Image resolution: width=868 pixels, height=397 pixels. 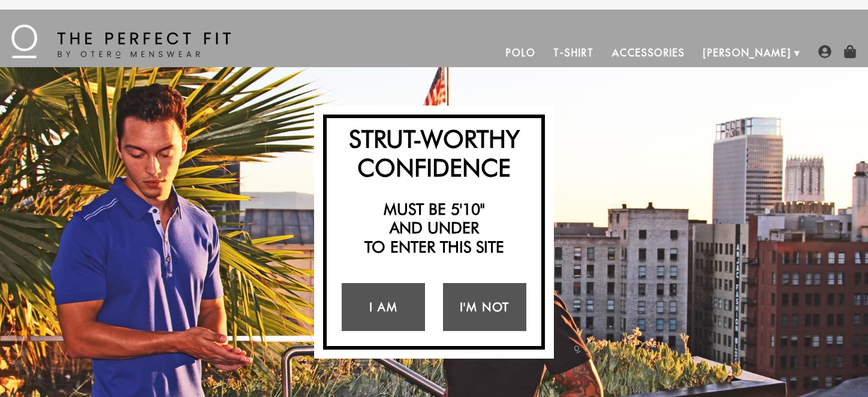 I want to click on h2: Strut-Worthy Confidence, so click(x=434, y=153).